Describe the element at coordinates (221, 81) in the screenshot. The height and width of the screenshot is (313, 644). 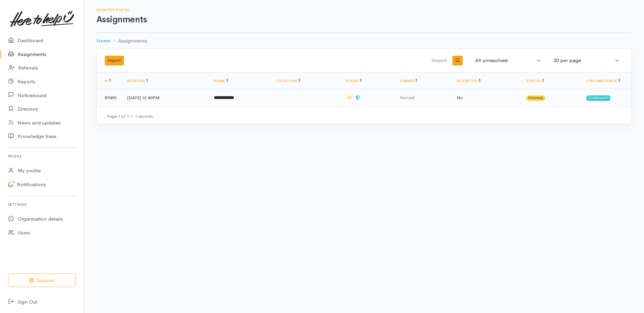
I see `a: Name` at that location.